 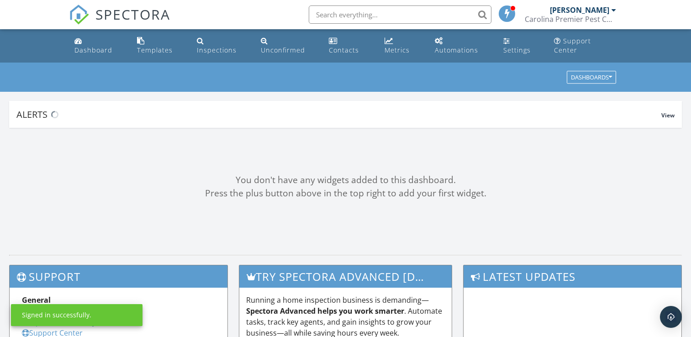 What do you see at coordinates (591, 78) in the screenshot?
I see `div: Dashboards` at bounding box center [591, 78].